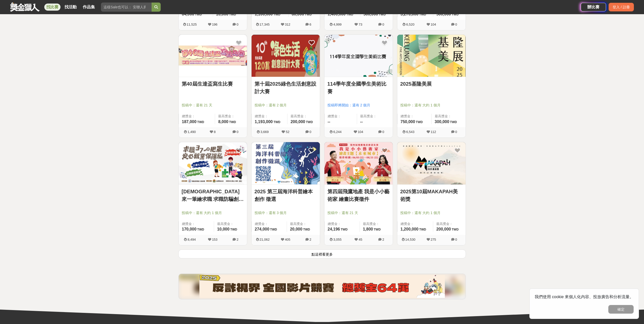  What do you see at coordinates (298, 121) in the screenshot?
I see `span: 200,000` at bounding box center [298, 121].